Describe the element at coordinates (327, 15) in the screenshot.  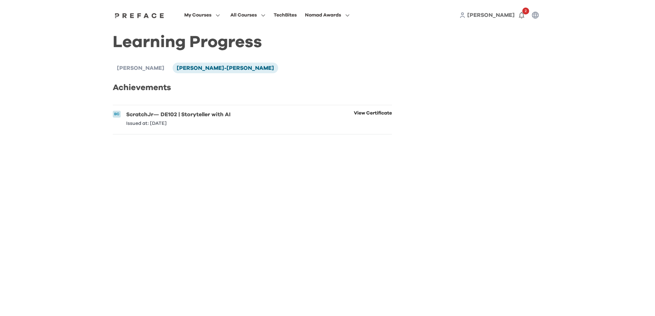
I see `button: Nomad Awards` at that location.